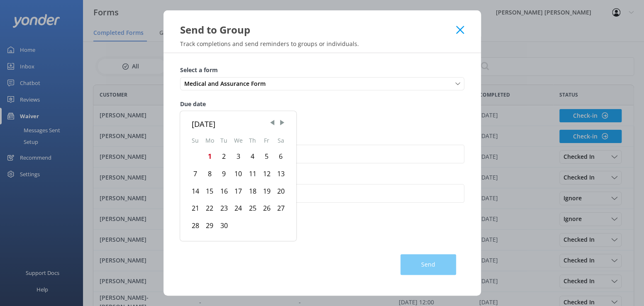 The width and height of the screenshot is (644, 306). I want to click on abbr: Saturday, so click(281, 140).